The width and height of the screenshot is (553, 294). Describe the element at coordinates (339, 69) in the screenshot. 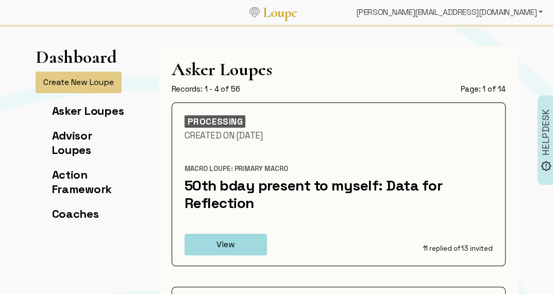

I see `h1: Asker Loupes` at that location.